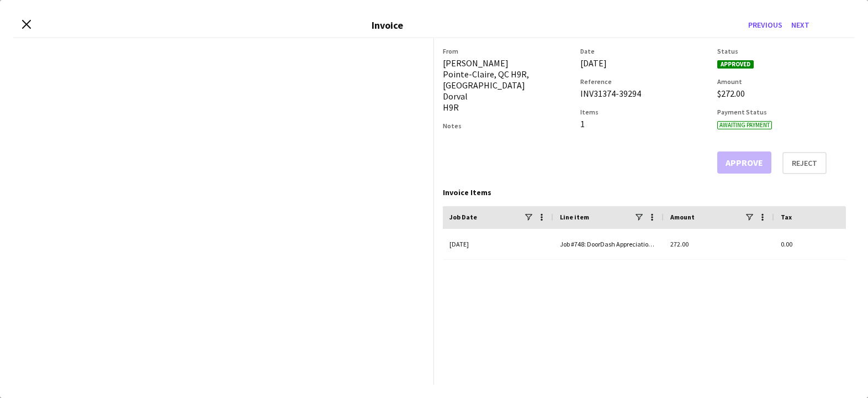 The height and width of the screenshot is (398, 868). Describe the element at coordinates (387, 25) in the screenshot. I see `h3: Invoice` at that location.